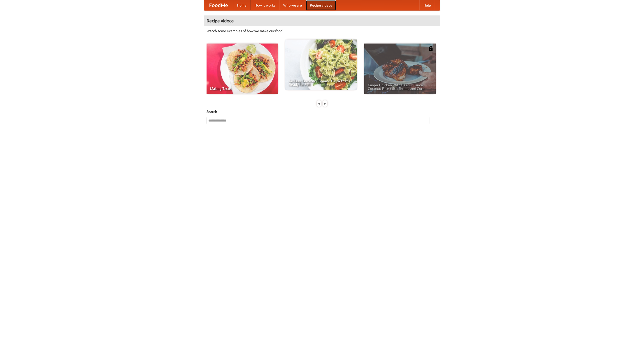  I want to click on a: Help, so click(427, 5).